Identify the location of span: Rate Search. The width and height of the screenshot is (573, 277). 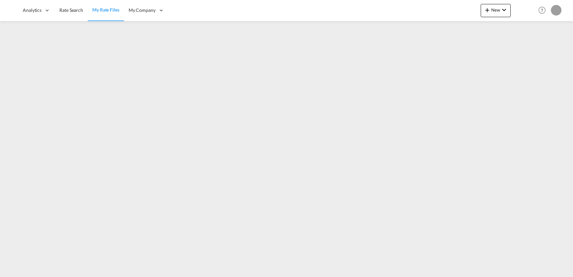
(71, 10).